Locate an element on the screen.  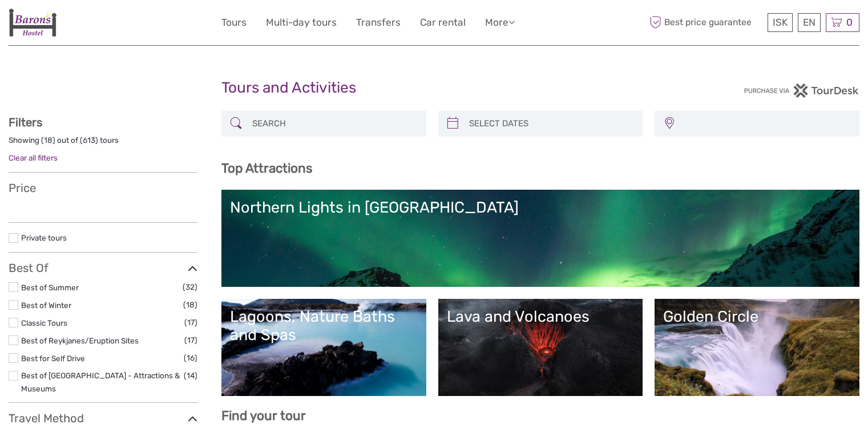
label: 18 is located at coordinates (48, 140).